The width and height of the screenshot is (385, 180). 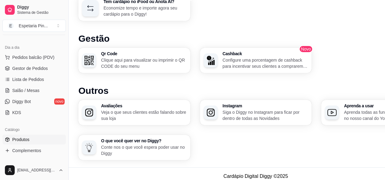 What do you see at coordinates (40, 13) in the screenshot?
I see `span: Sistema de Gestão` at bounding box center [40, 13].